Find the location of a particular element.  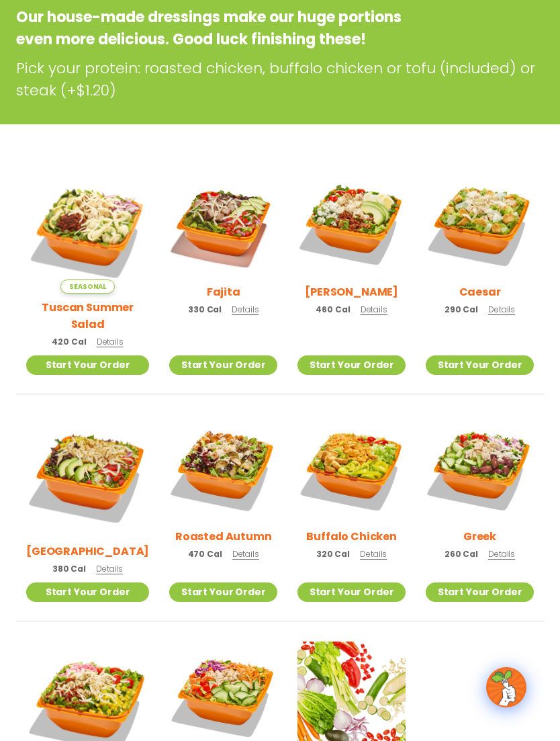

span: 320 Cal is located at coordinates (333, 555).